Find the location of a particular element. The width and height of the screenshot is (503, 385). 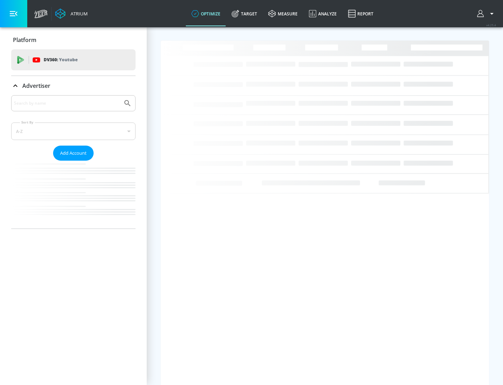

span: Add Account is located at coordinates (73, 153).